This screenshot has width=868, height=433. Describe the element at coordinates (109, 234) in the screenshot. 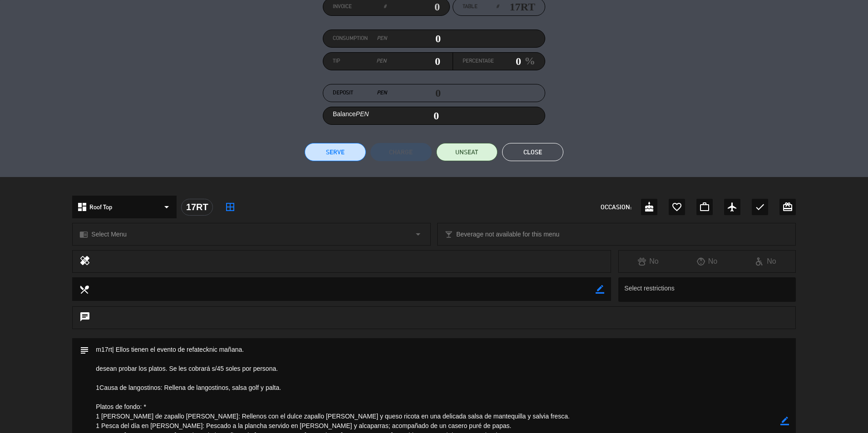

I see `span: Select Menu` at that location.